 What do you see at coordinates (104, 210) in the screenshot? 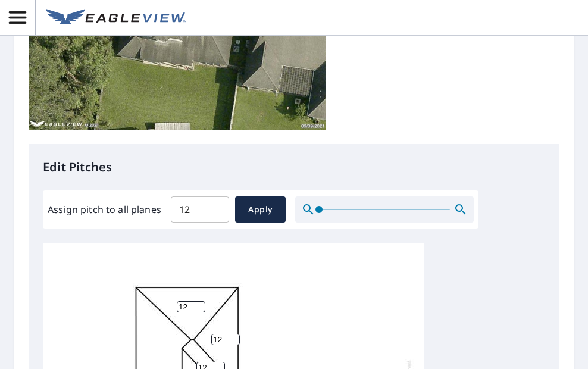
I see `label: Assign pitch to all planes` at bounding box center [104, 210].